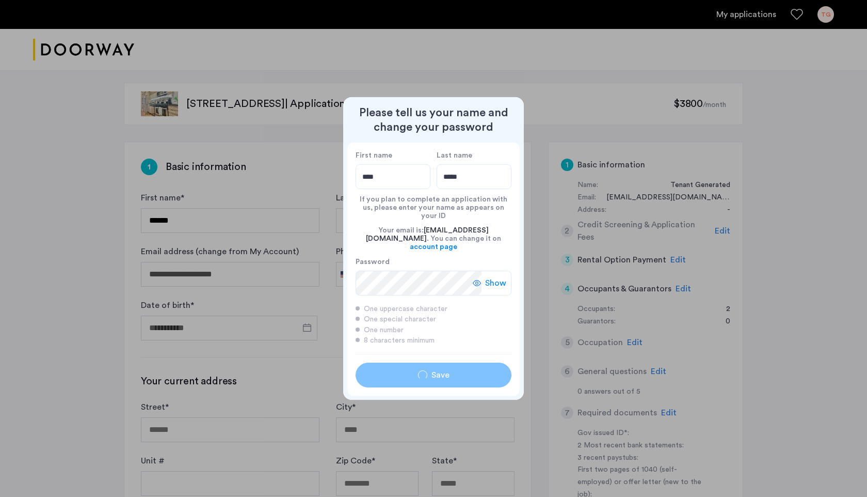  What do you see at coordinates (434, 319) in the screenshot?
I see `div: One special character` at bounding box center [434, 319].